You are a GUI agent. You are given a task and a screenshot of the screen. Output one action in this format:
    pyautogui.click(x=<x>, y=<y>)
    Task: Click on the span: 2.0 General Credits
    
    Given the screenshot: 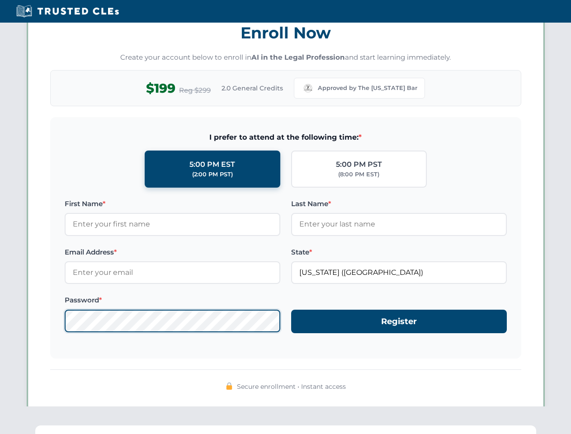 What is the action you would take?
    pyautogui.click(x=252, y=88)
    